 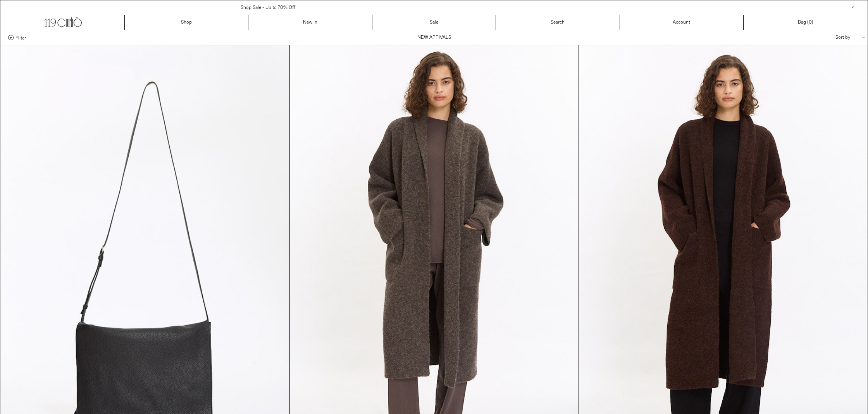 I want to click on a: Bag (), so click(x=805, y=23).